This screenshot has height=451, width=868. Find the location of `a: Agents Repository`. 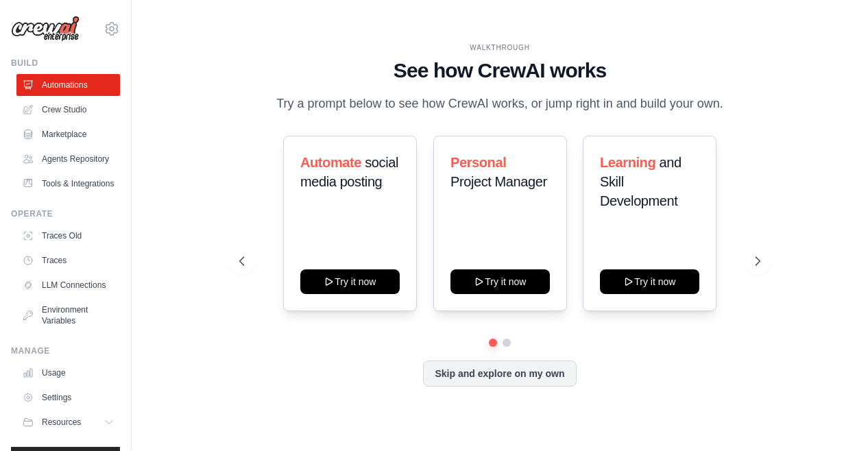

a: Agents Repository is located at coordinates (68, 159).